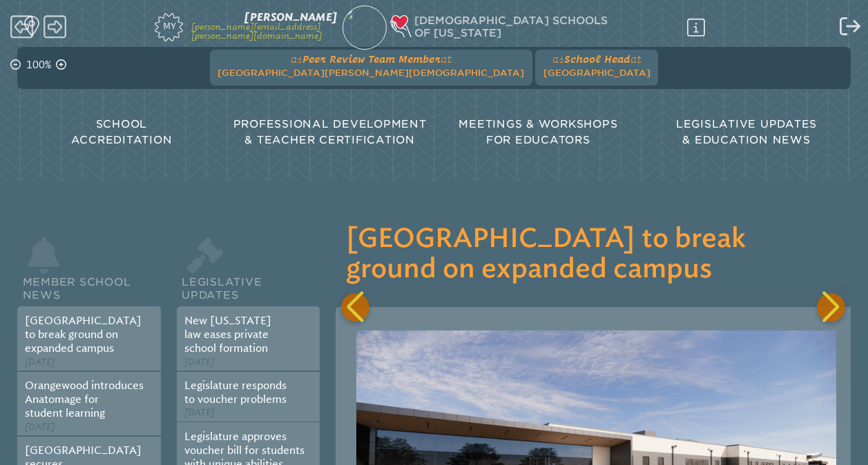  I want to click on a: Orangewood introduces Anatomage for student learning, so click(84, 400).